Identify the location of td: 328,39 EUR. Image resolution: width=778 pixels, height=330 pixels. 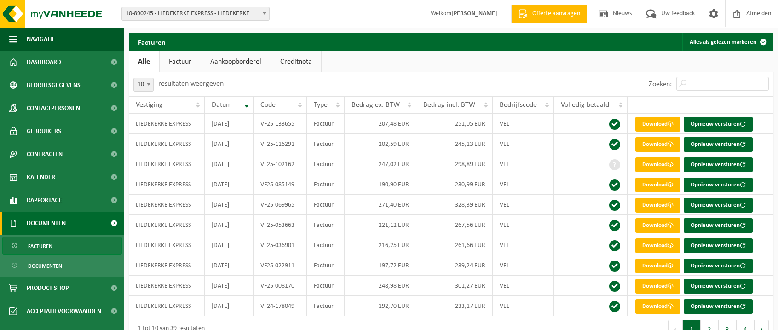
(454, 205).